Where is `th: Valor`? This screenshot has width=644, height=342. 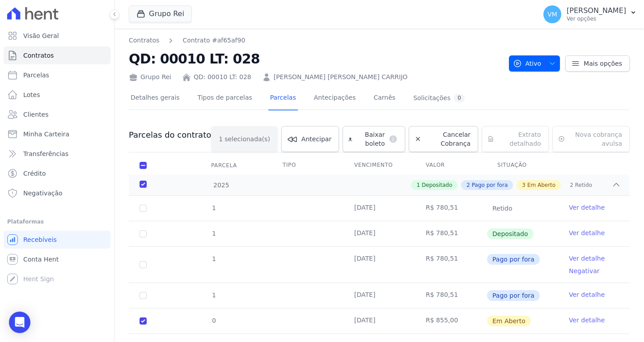 th: Valor is located at coordinates (451, 165).